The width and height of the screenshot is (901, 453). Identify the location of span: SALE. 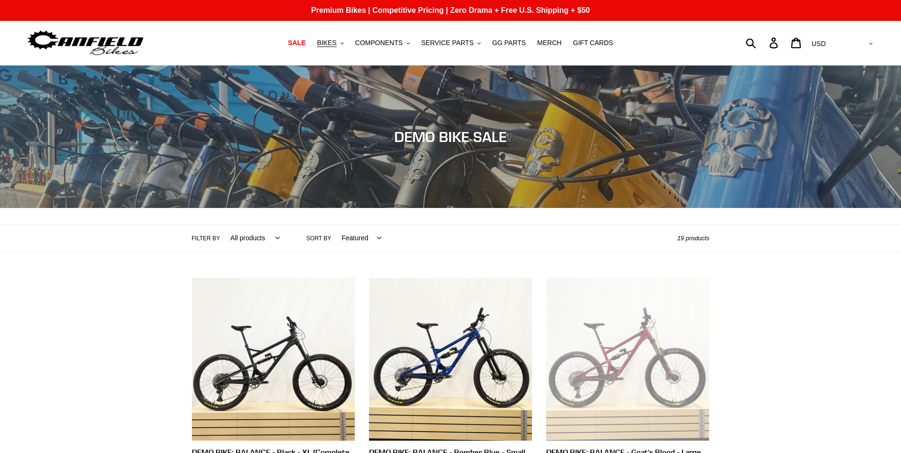
(296, 43).